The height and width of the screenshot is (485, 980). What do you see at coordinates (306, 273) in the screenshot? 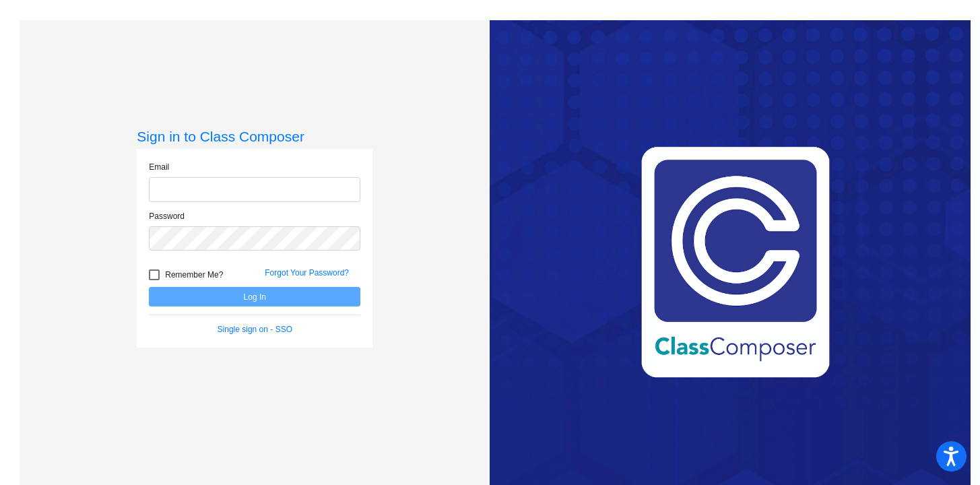
I see `a: Forgot Your Password?` at bounding box center [306, 273].